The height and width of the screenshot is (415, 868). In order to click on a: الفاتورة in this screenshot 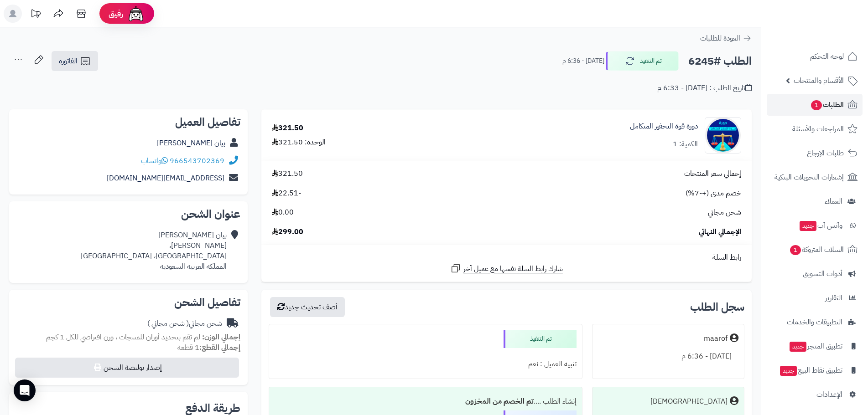, I will do `click(75, 61)`.